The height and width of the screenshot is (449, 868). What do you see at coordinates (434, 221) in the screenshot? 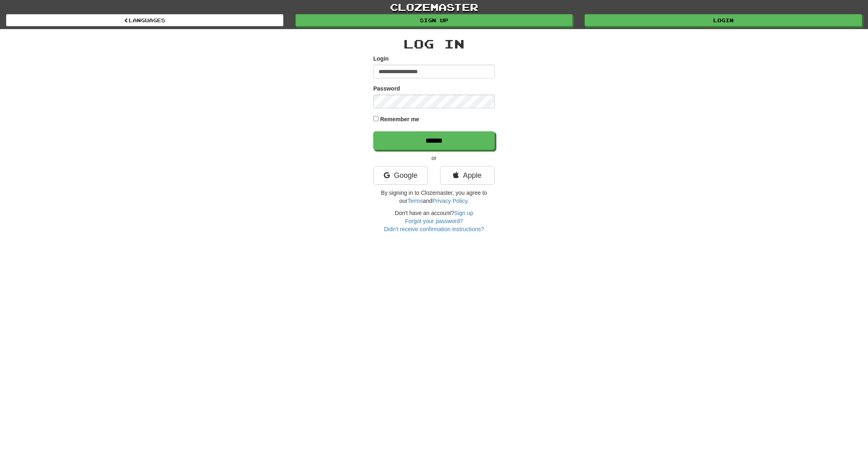
I see `div: Don't have an account?` at bounding box center [434, 221].